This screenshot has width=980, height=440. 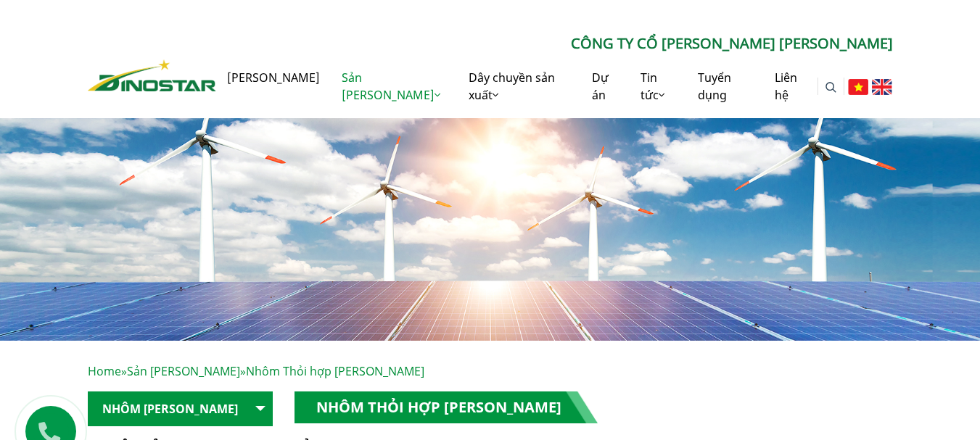 I want to click on a: Liên hệ, so click(x=790, y=87).